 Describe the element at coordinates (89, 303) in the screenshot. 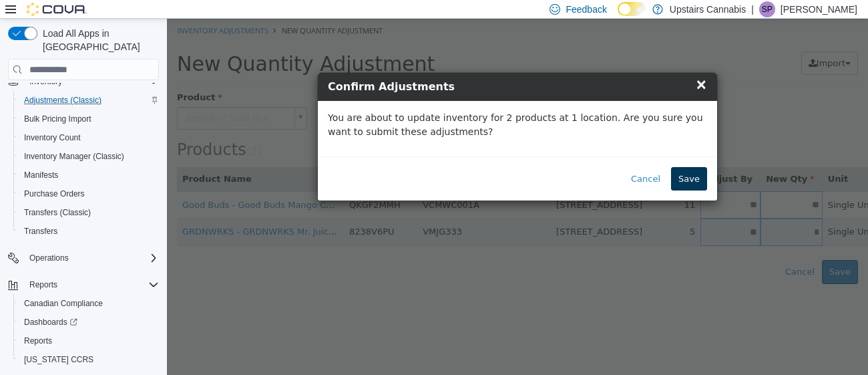

I see `button: Canadian Compliance` at that location.